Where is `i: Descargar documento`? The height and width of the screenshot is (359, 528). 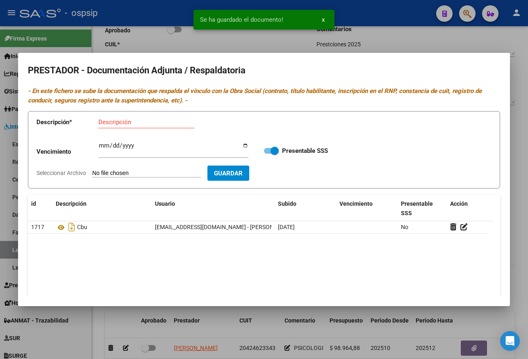 i: Descargar documento is located at coordinates (72, 227).